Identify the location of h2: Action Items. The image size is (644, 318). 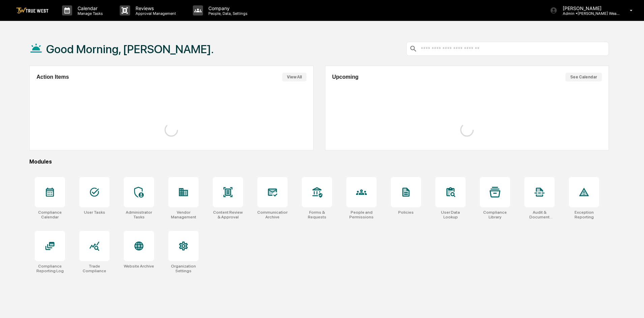
(53, 77).